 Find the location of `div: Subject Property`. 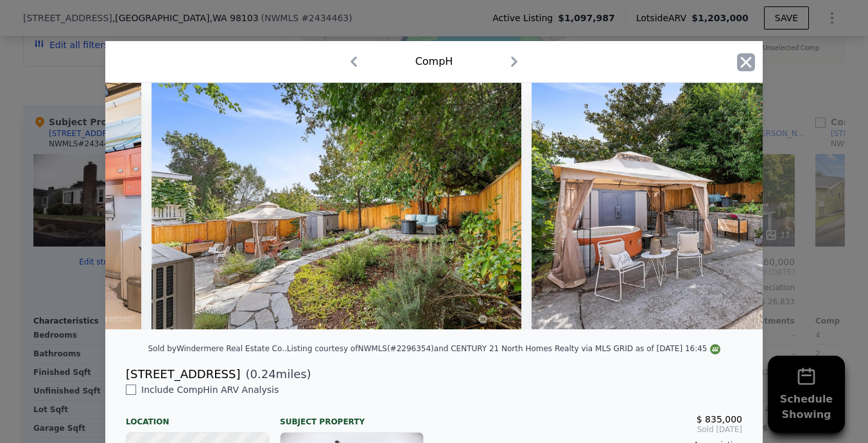

div: Subject Property is located at coordinates (352, 417).